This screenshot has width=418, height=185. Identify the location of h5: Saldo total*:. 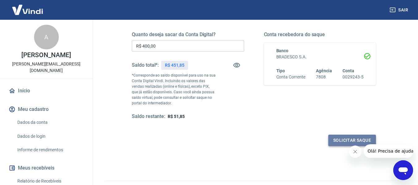
(145, 65).